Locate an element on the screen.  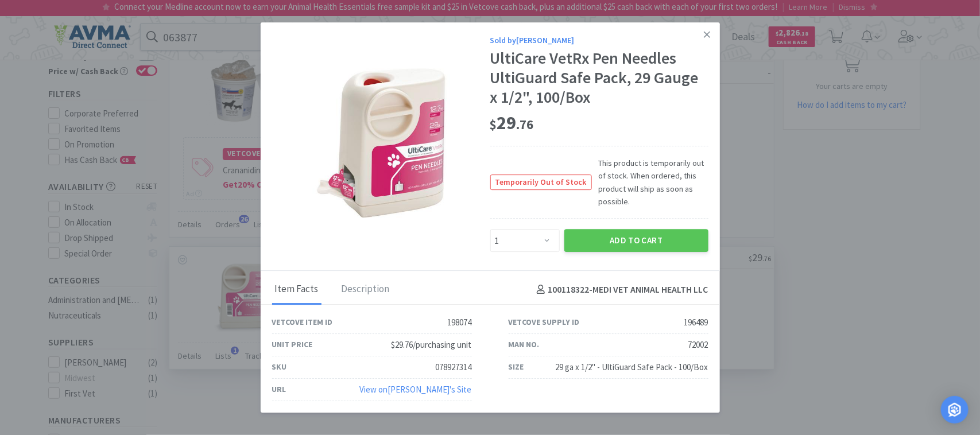
div: Unit Price is located at coordinates (292, 345).